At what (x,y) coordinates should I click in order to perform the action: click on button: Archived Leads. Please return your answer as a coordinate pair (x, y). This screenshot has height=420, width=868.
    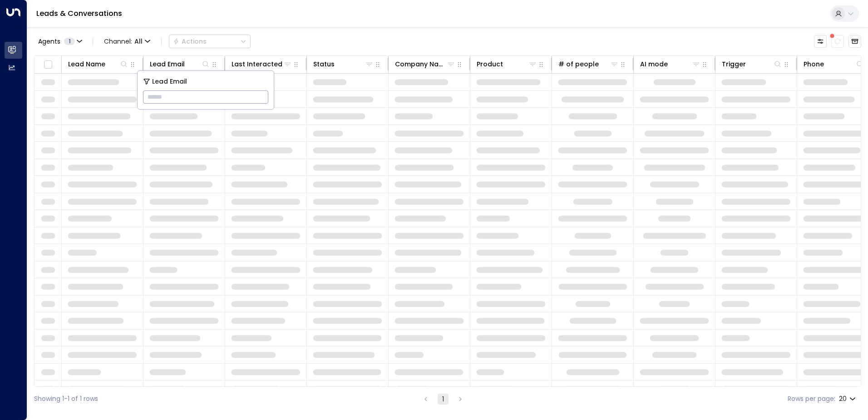
    Looking at the image, I should click on (855, 41).